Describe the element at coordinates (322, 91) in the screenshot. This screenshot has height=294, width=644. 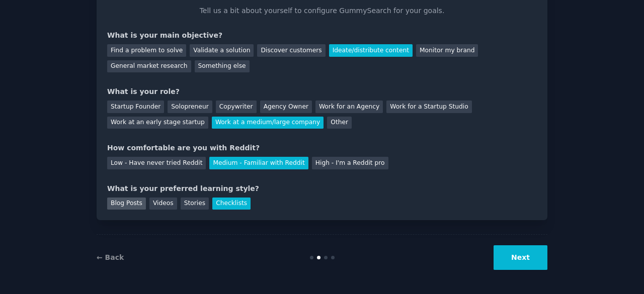
I see `div: What is your role?` at that location.